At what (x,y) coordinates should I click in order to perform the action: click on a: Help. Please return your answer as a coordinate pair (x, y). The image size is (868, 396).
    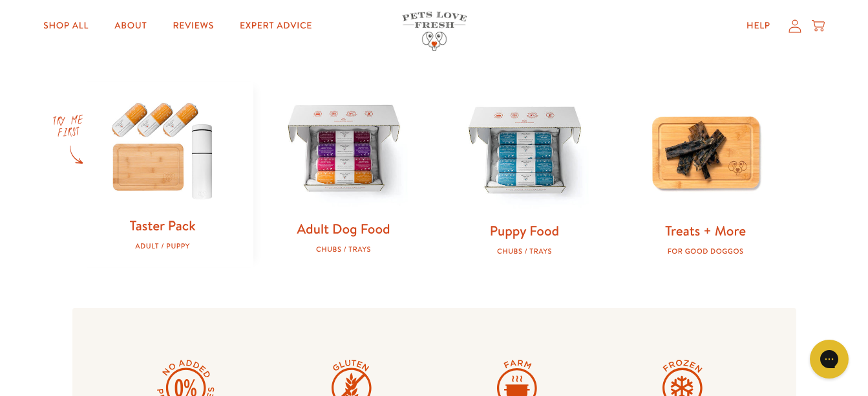
    Looking at the image, I should click on (758, 26).